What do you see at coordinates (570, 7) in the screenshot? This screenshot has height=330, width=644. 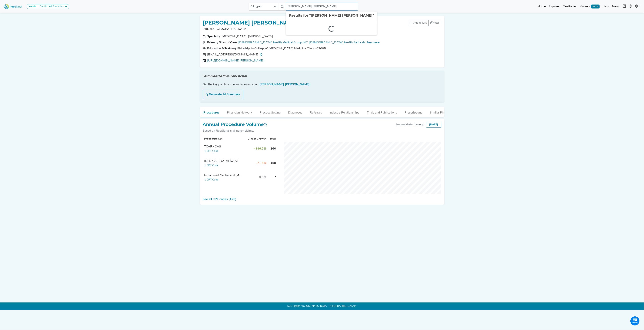 I see `a: Territories` at bounding box center [570, 7].